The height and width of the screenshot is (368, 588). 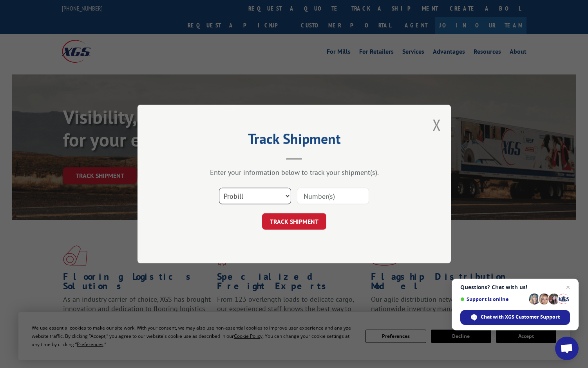 What do you see at coordinates (567, 348) in the screenshot?
I see `div: Open chat` at bounding box center [567, 348].